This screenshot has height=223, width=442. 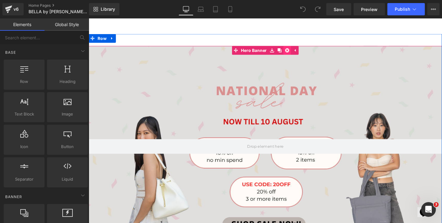 What do you see at coordinates (67, 25) in the screenshot?
I see `a: Global Style` at bounding box center [67, 25].